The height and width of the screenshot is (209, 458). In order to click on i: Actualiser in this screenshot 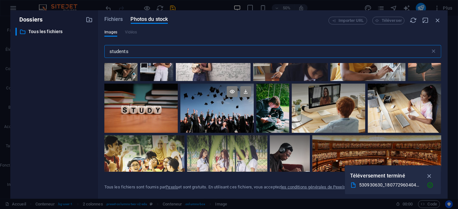, I will do `click(413, 20)`.